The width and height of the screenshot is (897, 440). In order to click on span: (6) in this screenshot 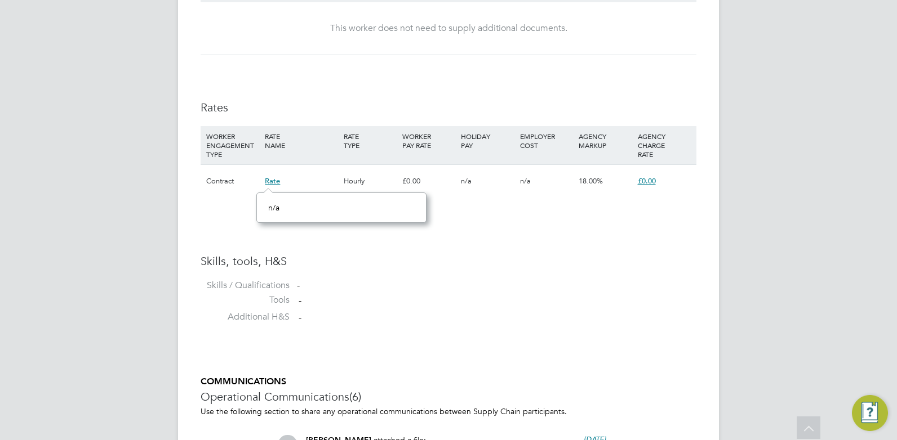, I will do `click(355, 397)`.